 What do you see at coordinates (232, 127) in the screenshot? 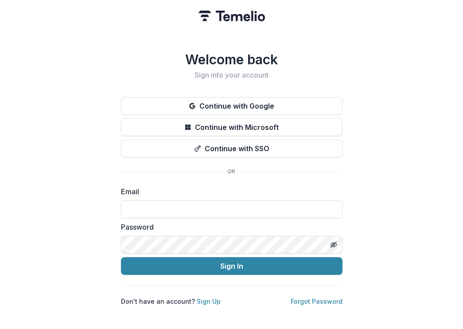
I see `button: Continue with Microsoft` at bounding box center [232, 127].